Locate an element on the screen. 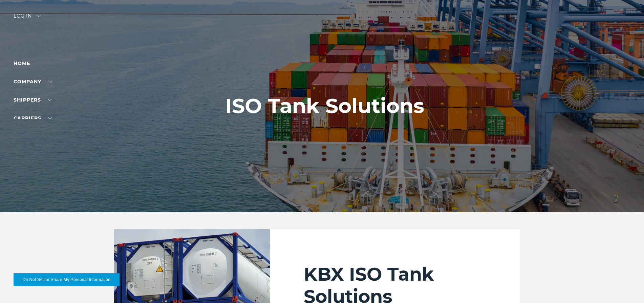 This screenshot has height=303, width=644. a: Carriers is located at coordinates (33, 118).